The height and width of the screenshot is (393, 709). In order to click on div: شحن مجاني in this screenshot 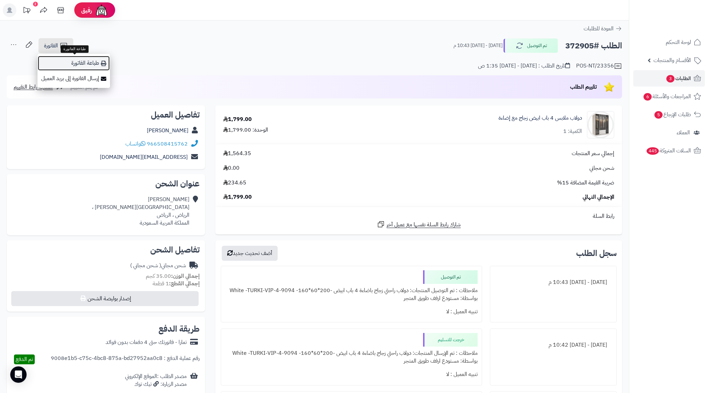, I will do `click(158, 265)`.